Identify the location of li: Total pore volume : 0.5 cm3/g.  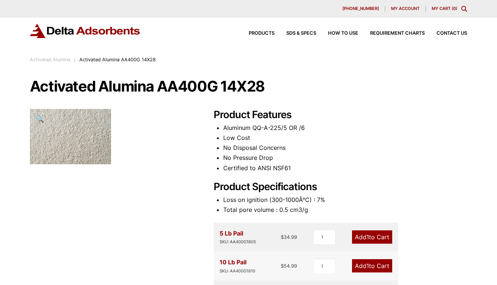
(345, 209).